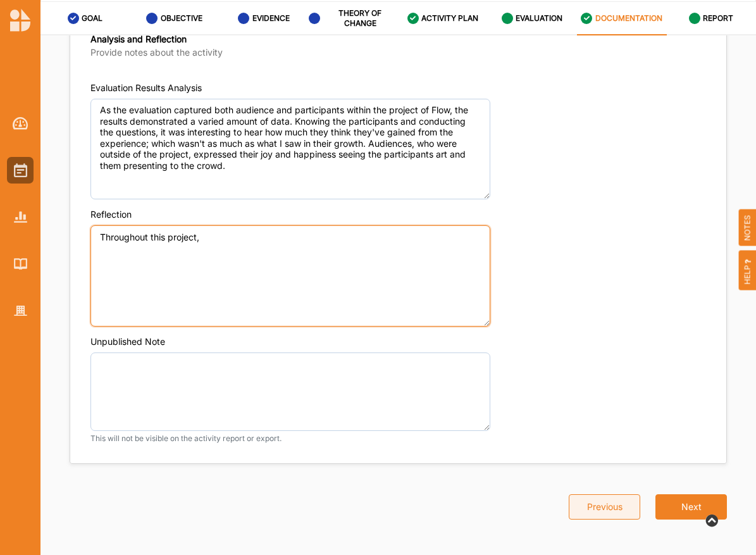  Describe the element at coordinates (20, 264) in the screenshot. I see `a: Library` at that location.